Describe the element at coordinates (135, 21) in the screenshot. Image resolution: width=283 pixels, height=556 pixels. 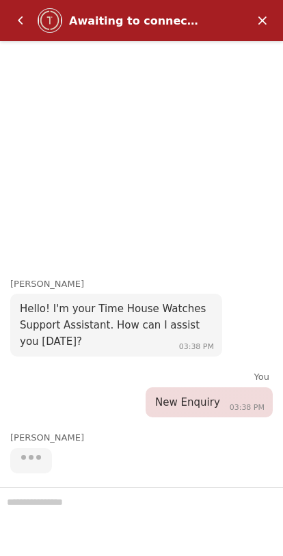
I see `div: Awaiting to connect...` at that location.